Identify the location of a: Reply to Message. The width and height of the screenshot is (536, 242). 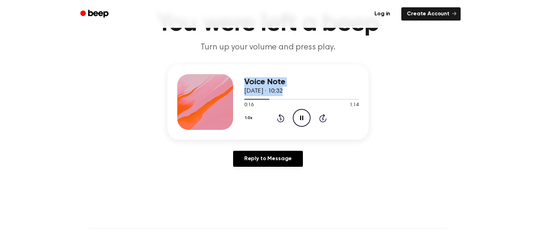
(268, 159).